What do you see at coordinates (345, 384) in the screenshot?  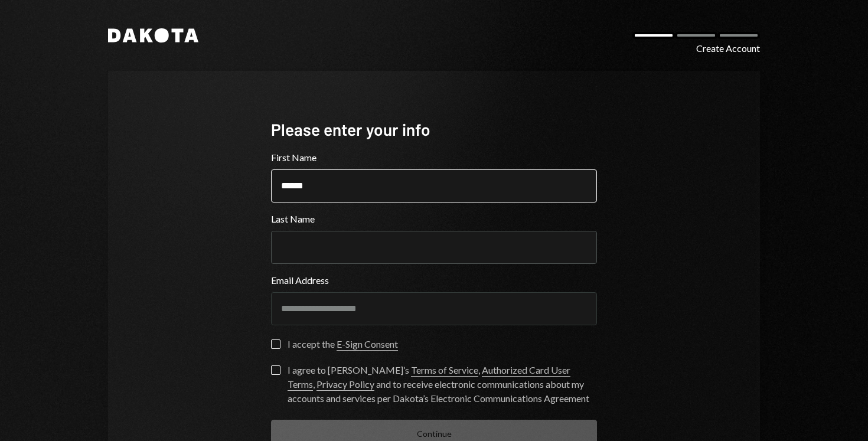 I see `a: Privacy Policy` at bounding box center [345, 384].